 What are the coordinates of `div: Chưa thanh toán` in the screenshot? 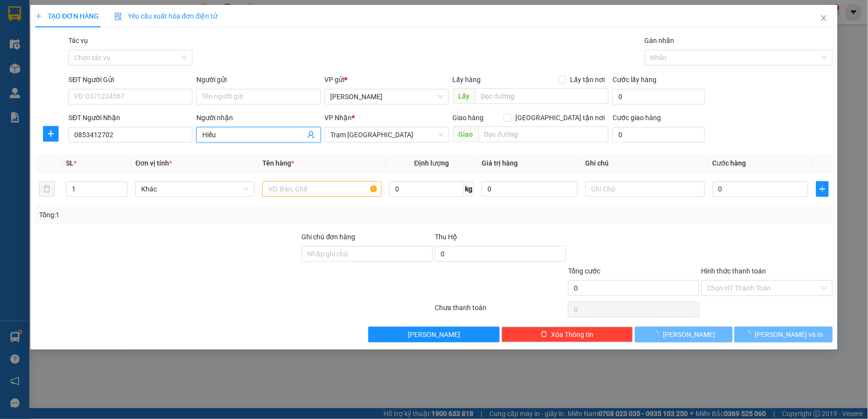 It's located at (500, 311).